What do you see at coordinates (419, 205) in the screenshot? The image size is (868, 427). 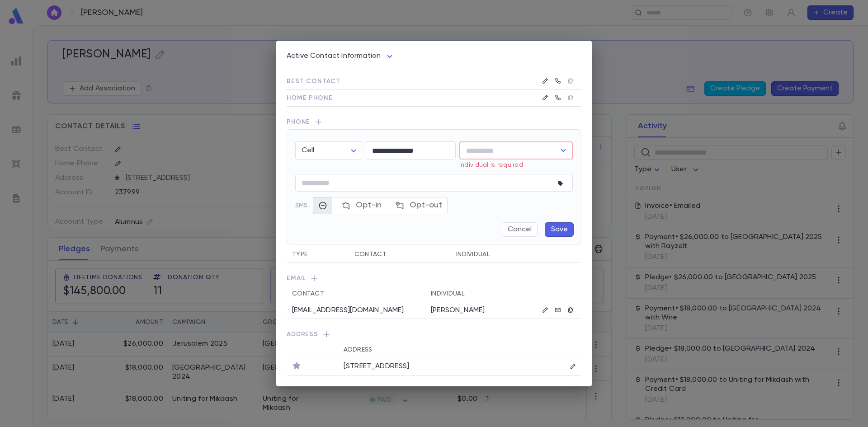 I see `button: Opt-out` at bounding box center [419, 205].